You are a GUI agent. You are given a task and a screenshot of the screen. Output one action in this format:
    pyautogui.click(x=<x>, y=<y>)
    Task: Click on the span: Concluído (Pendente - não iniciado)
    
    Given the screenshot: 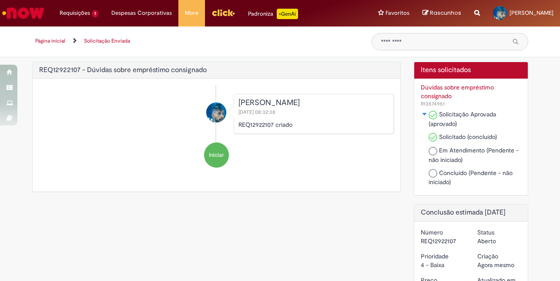 What is the action you would take?
    pyautogui.click(x=470, y=178)
    